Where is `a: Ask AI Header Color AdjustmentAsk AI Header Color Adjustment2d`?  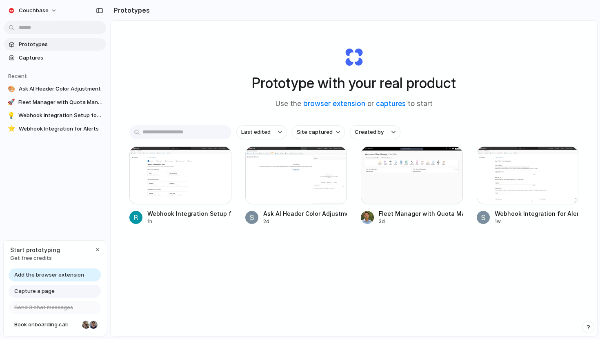
a: Ask AI Header Color AdjustmentAsk AI Header Color Adjustment2d is located at coordinates (296, 186).